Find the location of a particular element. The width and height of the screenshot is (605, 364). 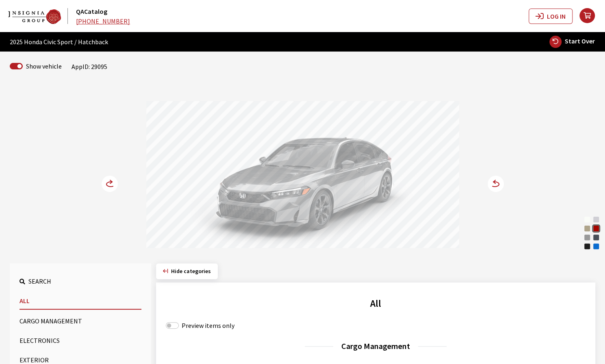

div: Solar Silver Metallic is located at coordinates (596, 220).